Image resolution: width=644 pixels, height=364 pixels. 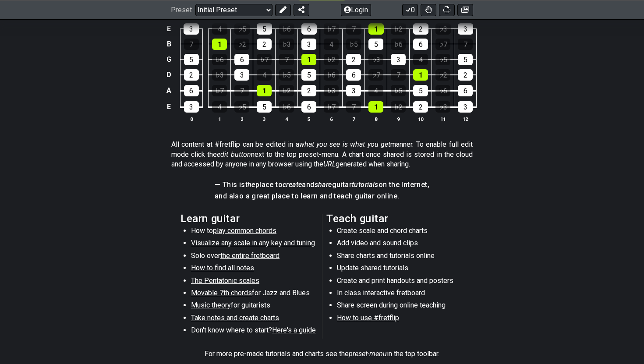 What do you see at coordinates (264, 118) in the screenshot?
I see `th: 3` at bounding box center [264, 118].